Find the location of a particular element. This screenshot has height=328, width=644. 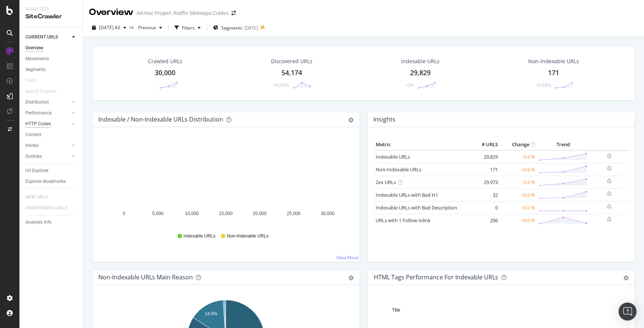

a: Indexable URLs with Bad Description is located at coordinates (416, 208).